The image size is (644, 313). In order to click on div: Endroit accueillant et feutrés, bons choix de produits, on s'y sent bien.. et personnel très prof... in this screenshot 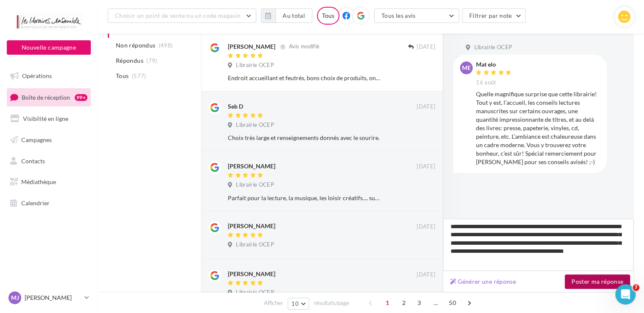, I will do `click(304, 78)`.